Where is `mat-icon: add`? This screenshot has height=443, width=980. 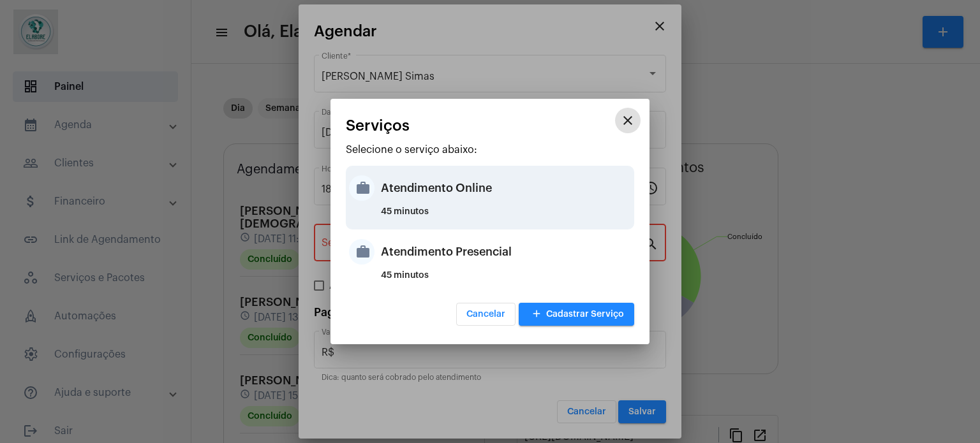
mat-icon: add is located at coordinates (537, 315).